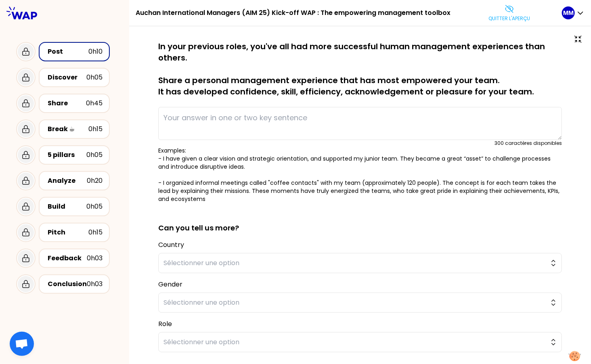 The width and height of the screenshot is (591, 364). What do you see at coordinates (66, 103) in the screenshot?
I see `div: Share` at bounding box center [66, 103].